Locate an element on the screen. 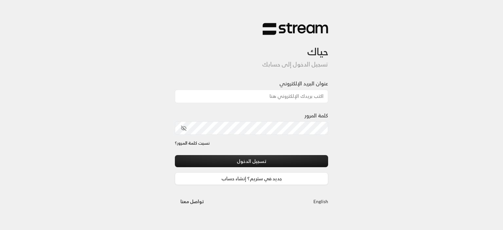 This screenshot has height=230, width=503. label: كلمة المرور is located at coordinates (316, 116).